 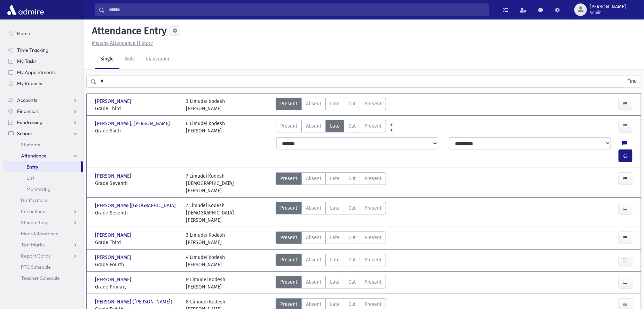 What do you see at coordinates (43, 189) in the screenshot?
I see `a: Monitoring` at bounding box center [43, 189].